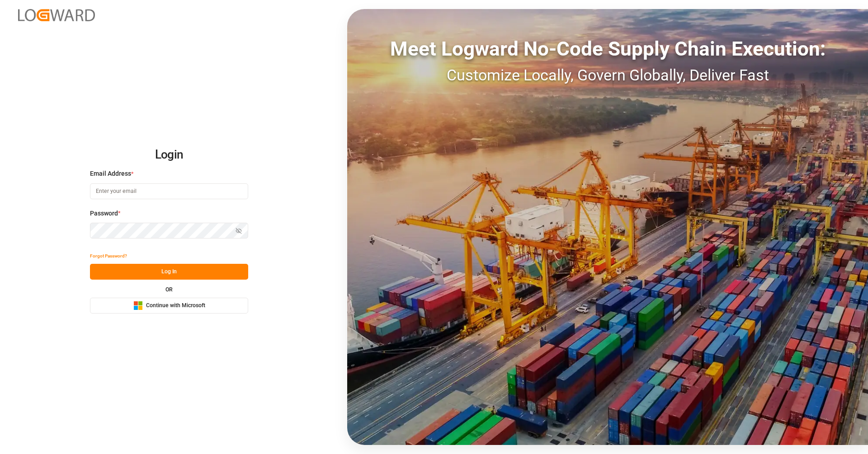  I want to click on input: Enter your email, so click(169, 191).